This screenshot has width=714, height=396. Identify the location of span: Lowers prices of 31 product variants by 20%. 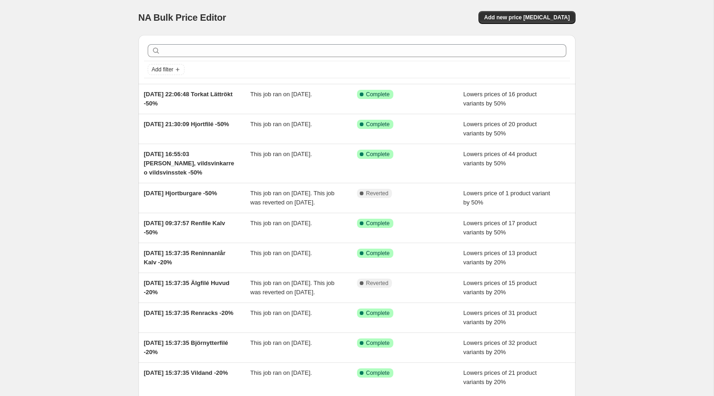
(500, 317).